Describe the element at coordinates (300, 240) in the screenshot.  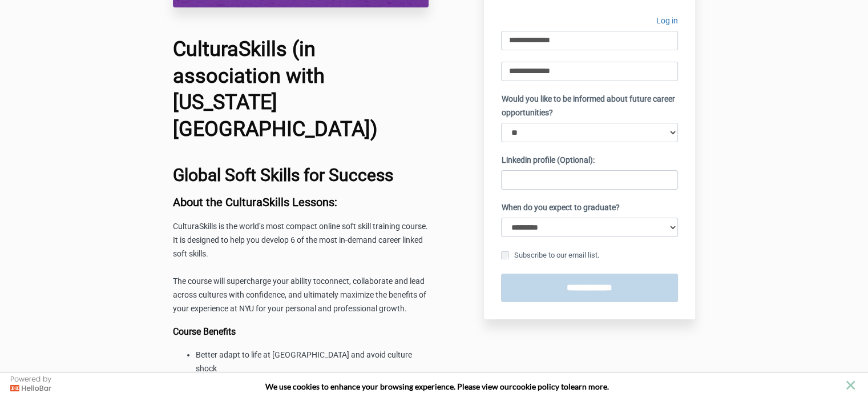
I see `span: CulturaSkills is the world’s most compact online soft skill training course. It is designed to he...` at that location.